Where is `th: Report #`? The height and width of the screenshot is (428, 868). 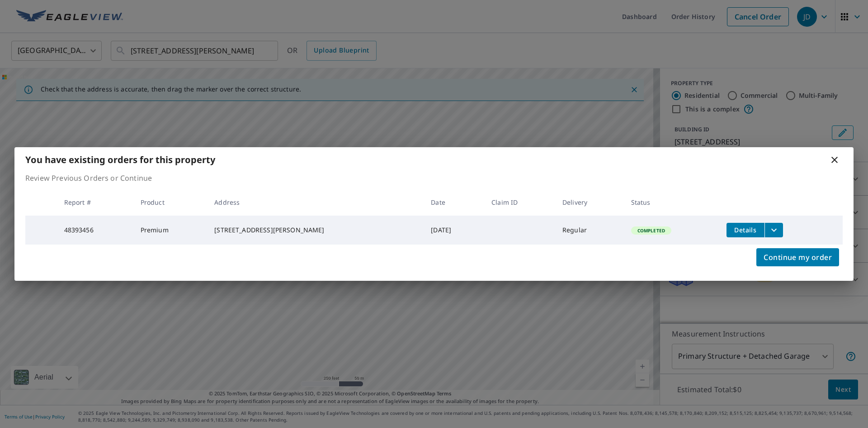 th: Report # is located at coordinates (95, 202).